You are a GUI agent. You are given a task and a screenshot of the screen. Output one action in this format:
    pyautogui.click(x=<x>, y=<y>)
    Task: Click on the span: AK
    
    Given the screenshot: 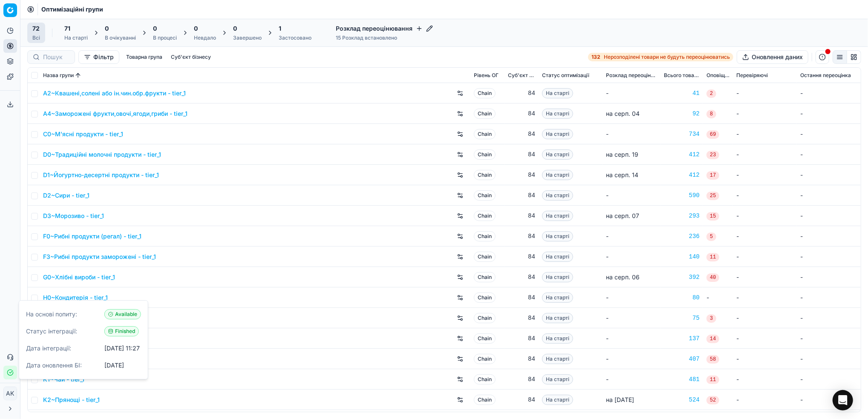 What is the action you would take?
    pyautogui.click(x=10, y=393)
    